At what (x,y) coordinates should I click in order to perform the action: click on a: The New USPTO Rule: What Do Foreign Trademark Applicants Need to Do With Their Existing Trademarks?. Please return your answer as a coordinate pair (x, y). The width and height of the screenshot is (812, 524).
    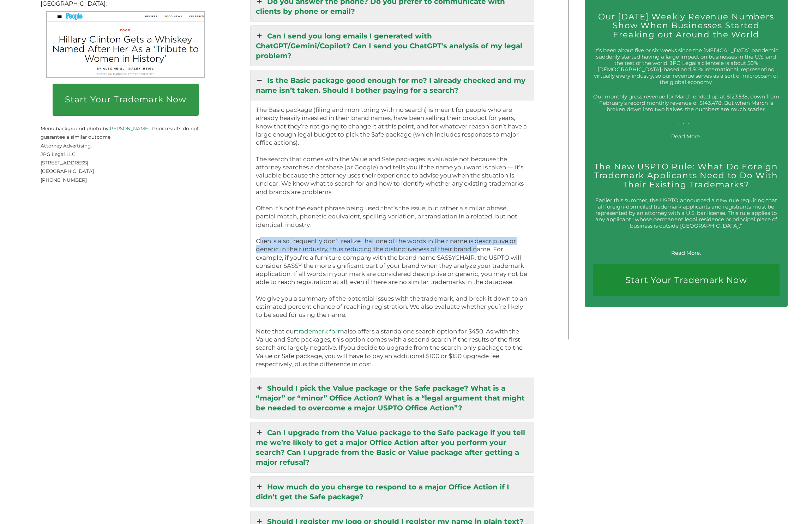
    Looking at the image, I should click on (686, 176).